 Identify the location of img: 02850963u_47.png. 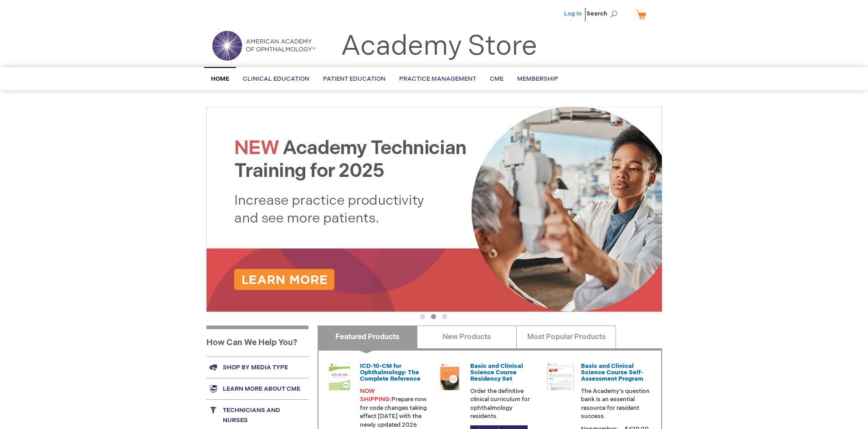
(450, 376).